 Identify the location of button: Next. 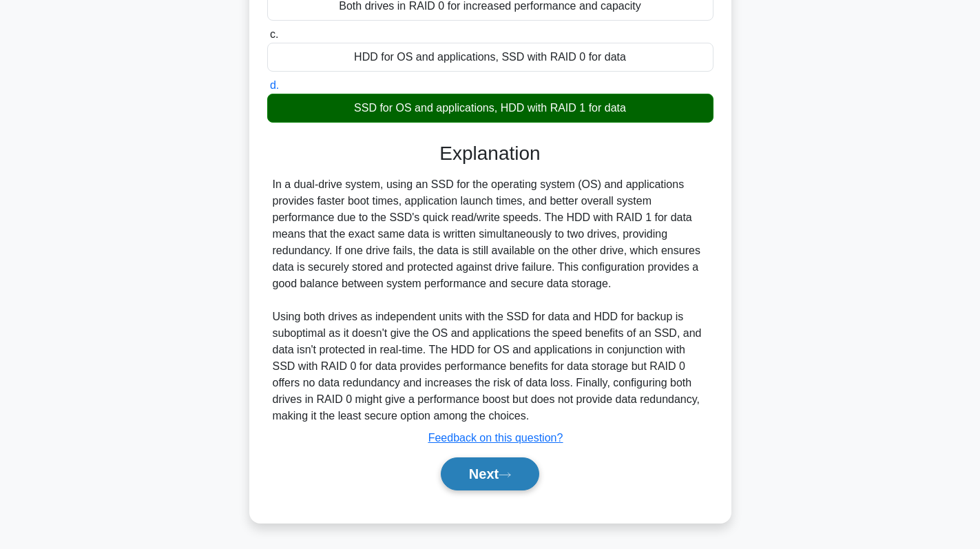
(490, 474).